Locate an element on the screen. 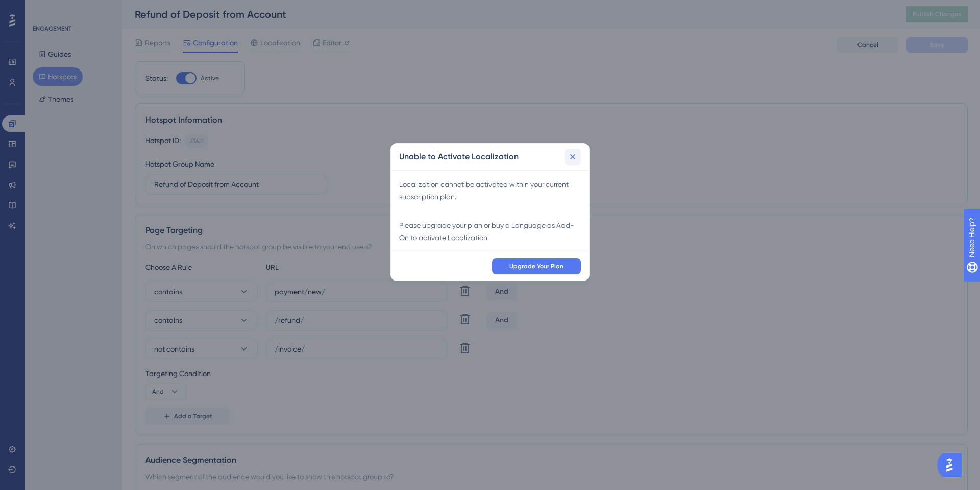 The image size is (980, 490). h2: Unable to Activate Localization is located at coordinates (459, 157).